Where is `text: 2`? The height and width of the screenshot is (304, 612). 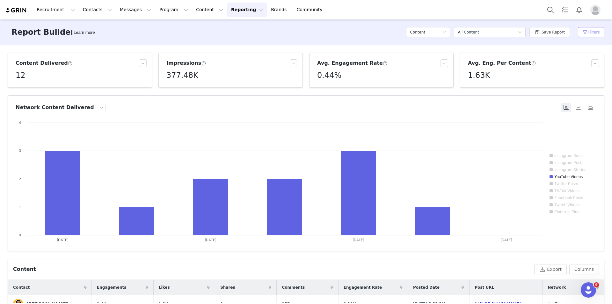
text: 2 is located at coordinates (20, 179).